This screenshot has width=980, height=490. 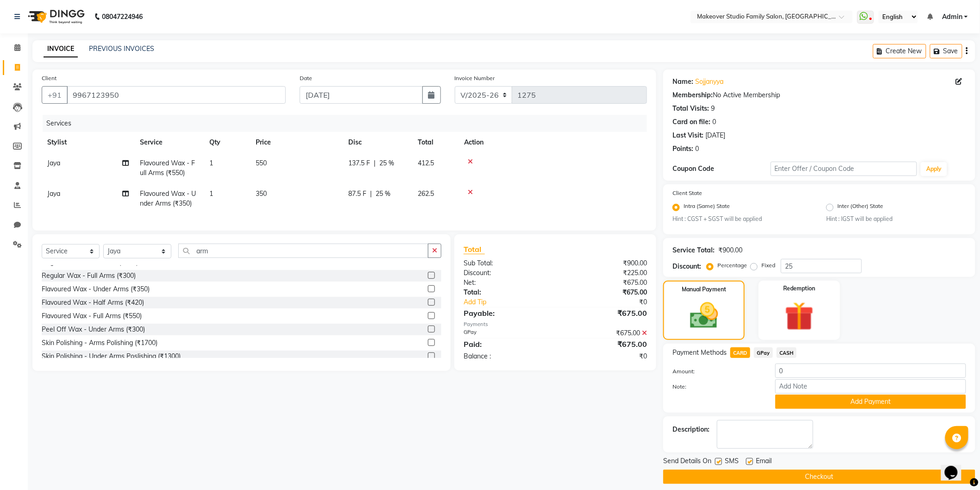 What do you see at coordinates (732, 461) in the screenshot?
I see `span: SMS` at bounding box center [732, 461].